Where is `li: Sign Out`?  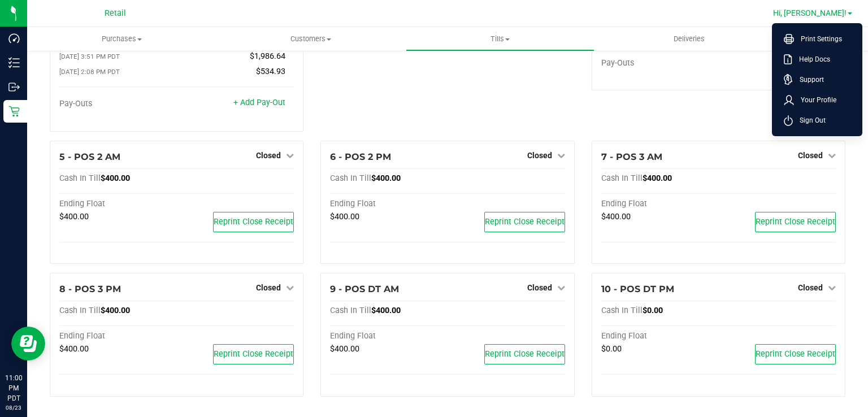 li: Sign Out is located at coordinates (817, 120).